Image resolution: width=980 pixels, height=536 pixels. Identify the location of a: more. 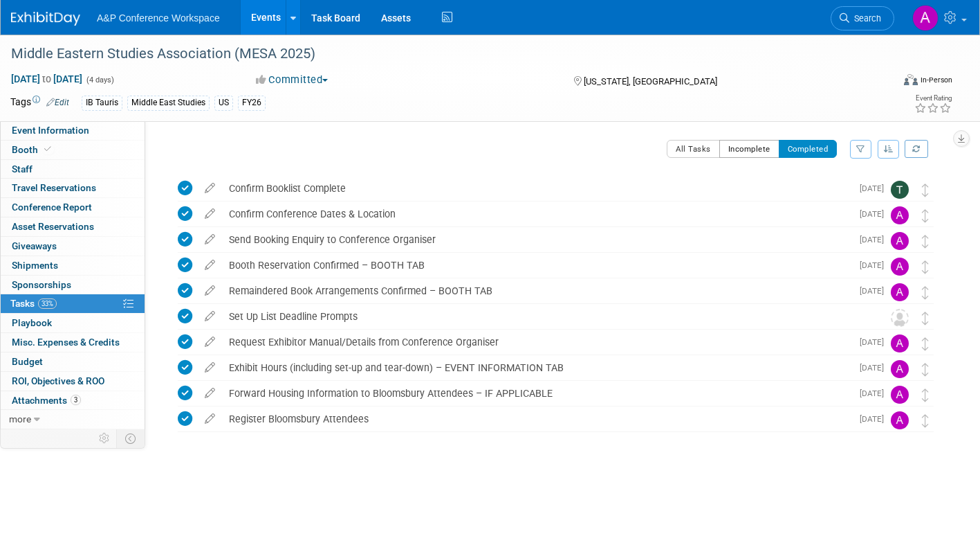
(72, 419).